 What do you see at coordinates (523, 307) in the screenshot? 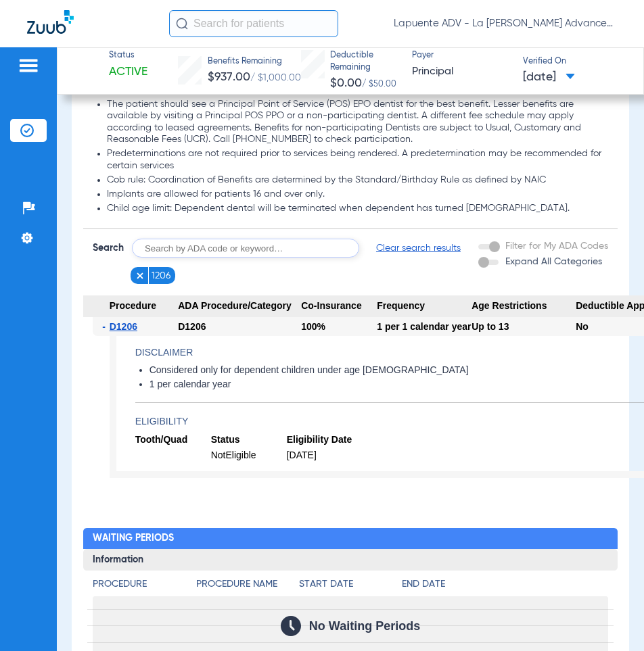
I see `span: Age Restrictions` at bounding box center [523, 307].